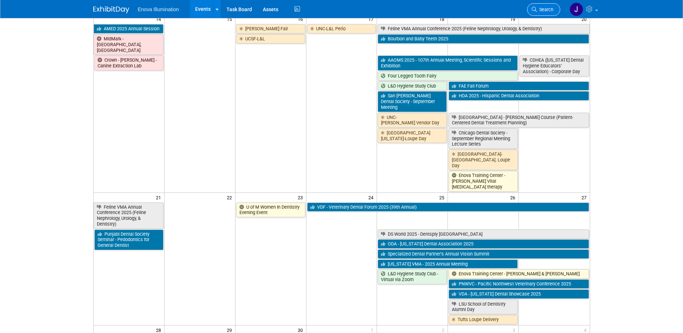  I want to click on a: Four Legged Tooth Fairy, so click(447, 76).